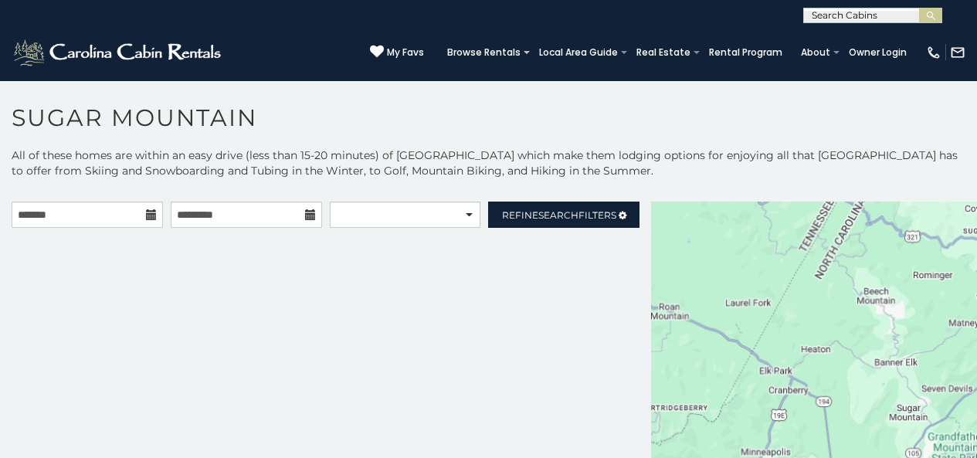  Describe the element at coordinates (934, 53) in the screenshot. I see `img: phone-regular-white.png` at that location.